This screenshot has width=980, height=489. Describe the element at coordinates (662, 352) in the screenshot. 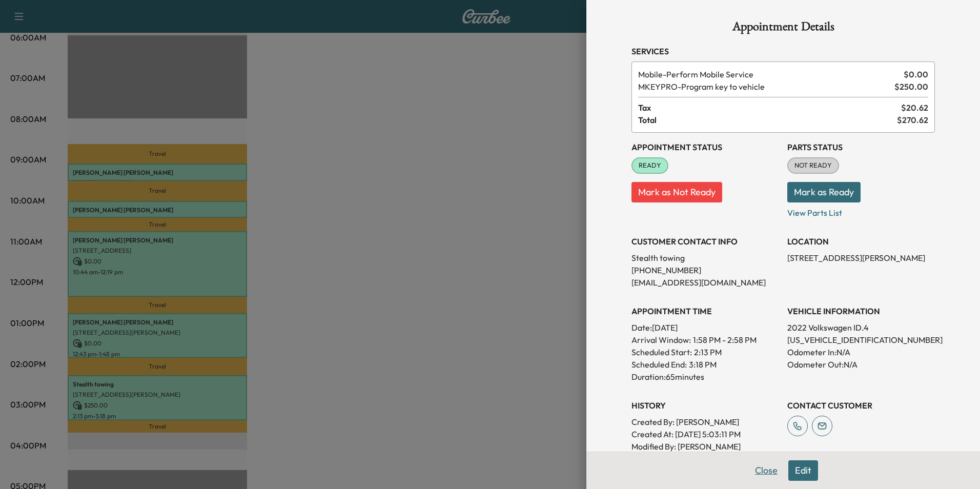

I see `p: Scheduled Start:` at that location.